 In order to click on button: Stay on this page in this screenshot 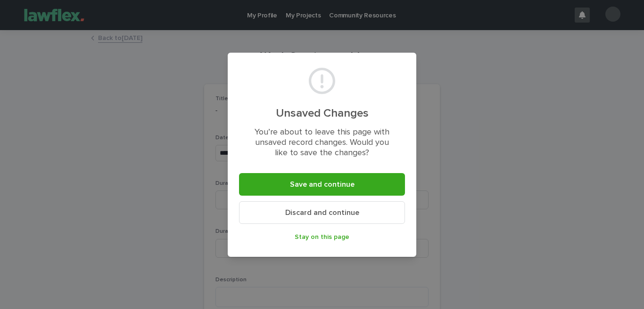, I will do `click(322, 237)`.